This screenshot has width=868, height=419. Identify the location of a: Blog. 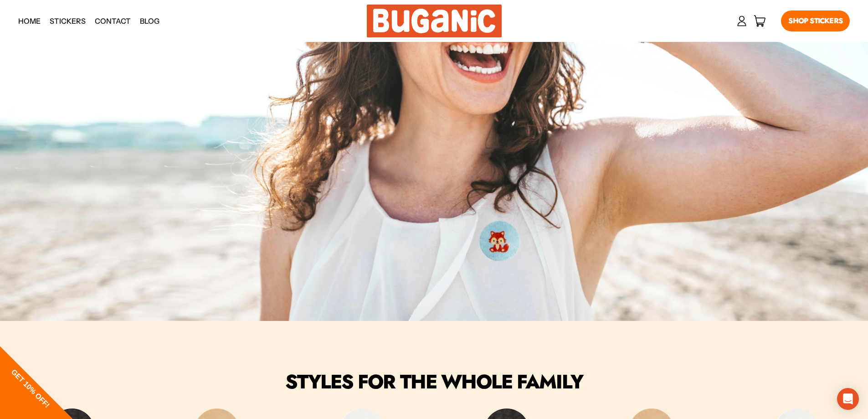
(149, 21).